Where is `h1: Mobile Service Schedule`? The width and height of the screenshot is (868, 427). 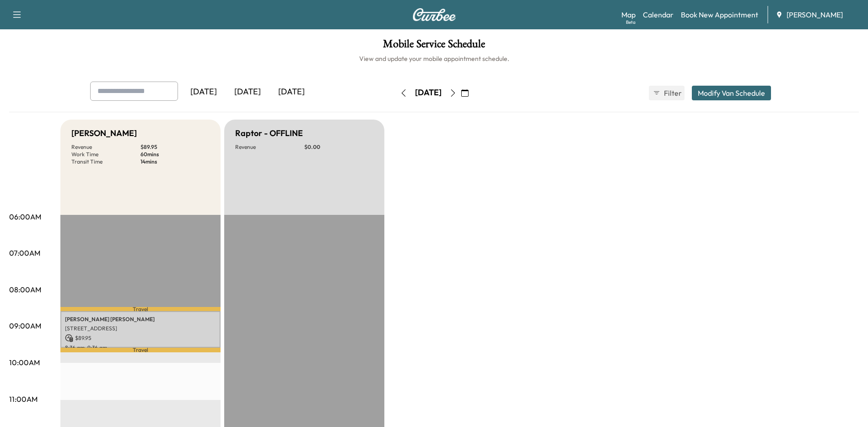 h1: Mobile Service Schedule is located at coordinates (434, 47).